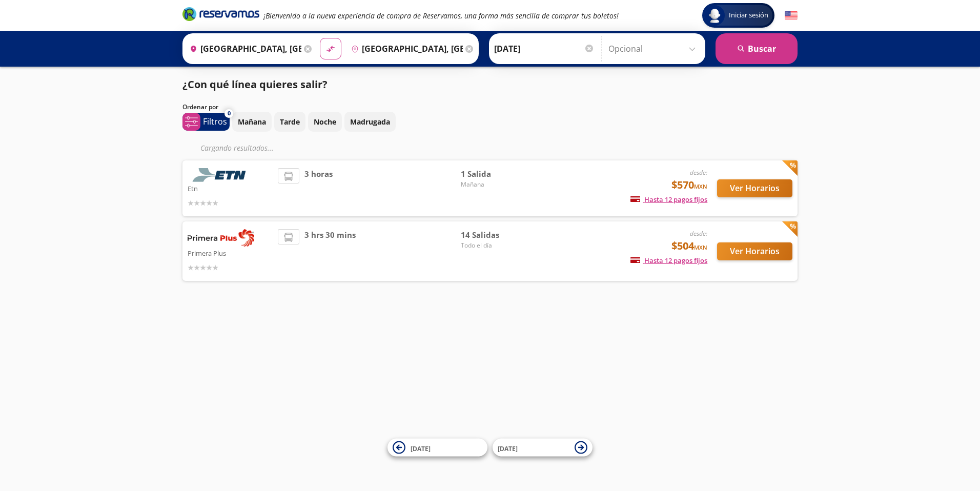 The width and height of the screenshot is (980, 491). I want to click on a: Brand Logo, so click(221, 16).